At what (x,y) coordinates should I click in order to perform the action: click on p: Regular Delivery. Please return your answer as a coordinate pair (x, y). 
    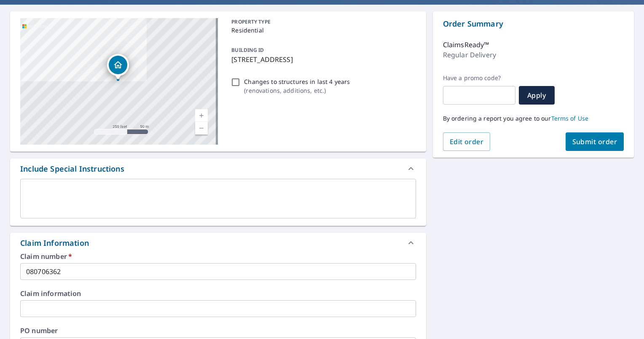
    Looking at the image, I should click on (470, 55).